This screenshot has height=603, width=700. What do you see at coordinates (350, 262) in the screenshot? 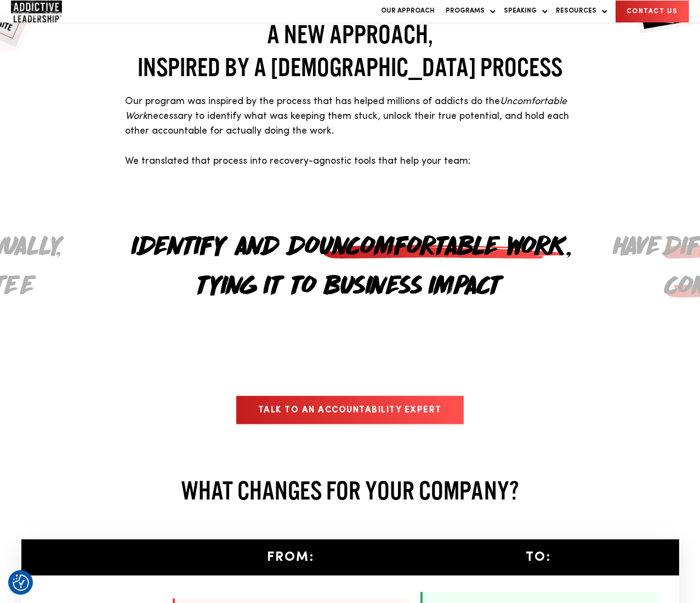
I see `h2: Identify and do , tying it to business impact` at bounding box center [350, 262].